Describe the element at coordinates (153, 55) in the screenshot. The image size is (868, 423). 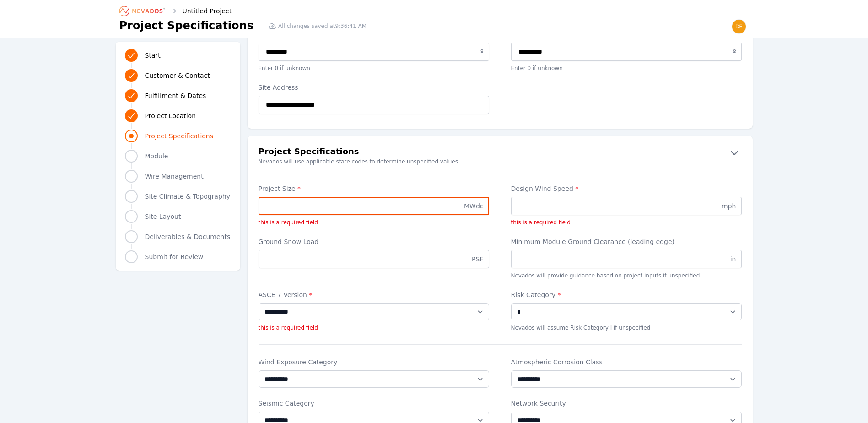
I see `span: Start` at that location.